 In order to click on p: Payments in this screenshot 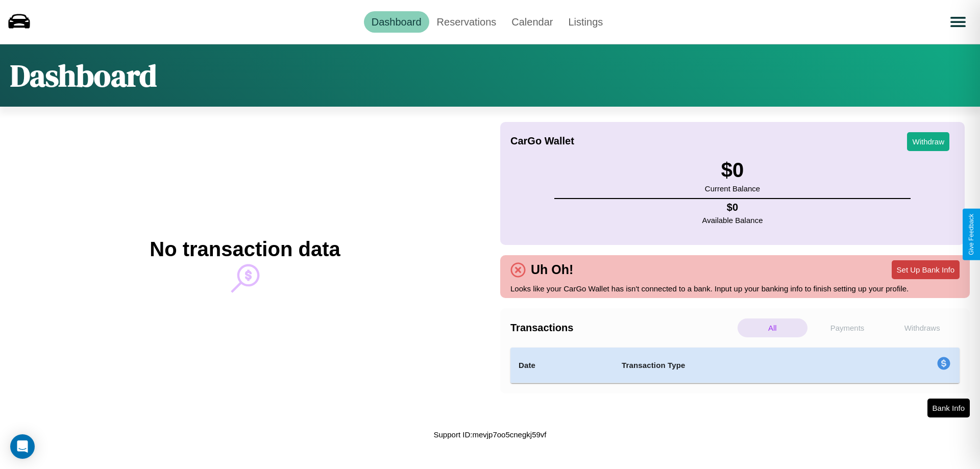, I will do `click(848, 328)`.